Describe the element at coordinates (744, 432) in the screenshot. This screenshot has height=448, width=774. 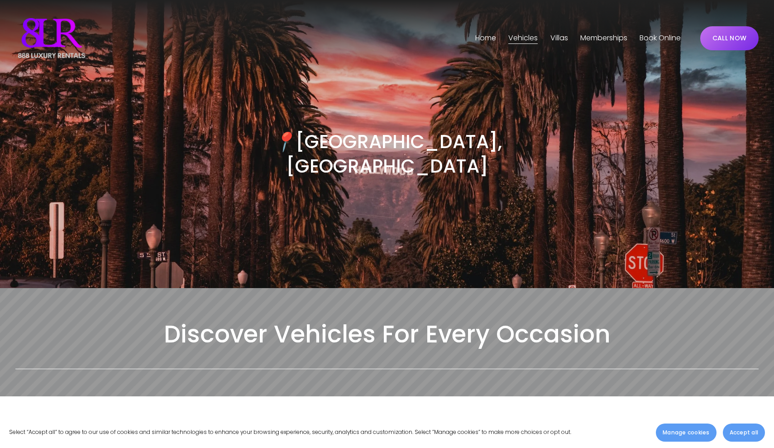
I see `span: Accept all` at that location.